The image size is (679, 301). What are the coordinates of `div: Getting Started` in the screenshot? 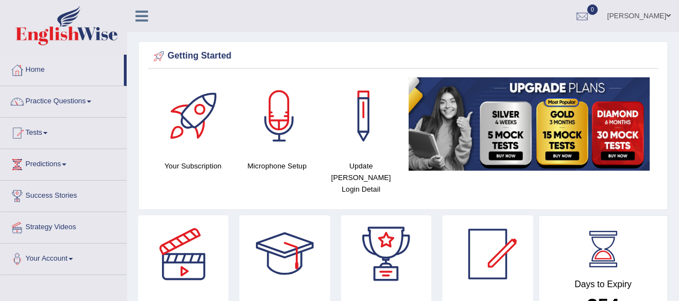 It's located at (403, 56).